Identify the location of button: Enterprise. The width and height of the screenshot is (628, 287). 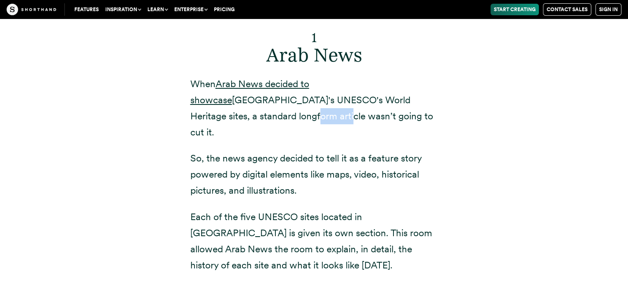
(191, 10).